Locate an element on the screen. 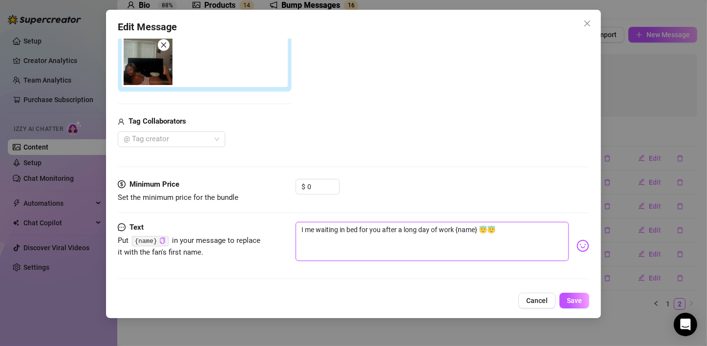 Image resolution: width=707 pixels, height=346 pixels. code: {name} is located at coordinates (150, 241).